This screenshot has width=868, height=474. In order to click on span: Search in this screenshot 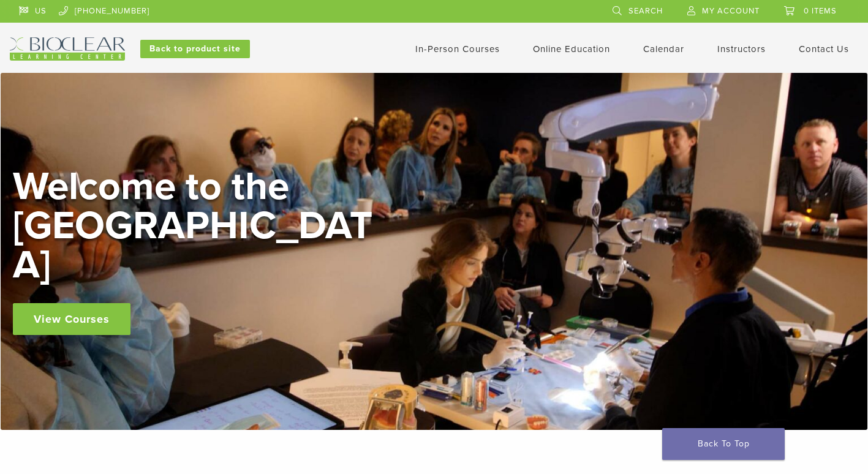, I will do `click(646, 11)`.